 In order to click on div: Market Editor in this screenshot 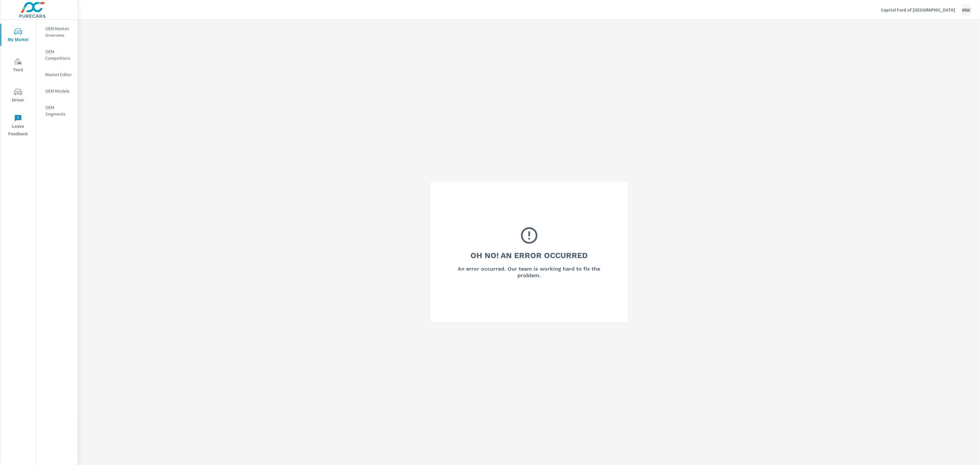, I will do `click(56, 74)`.